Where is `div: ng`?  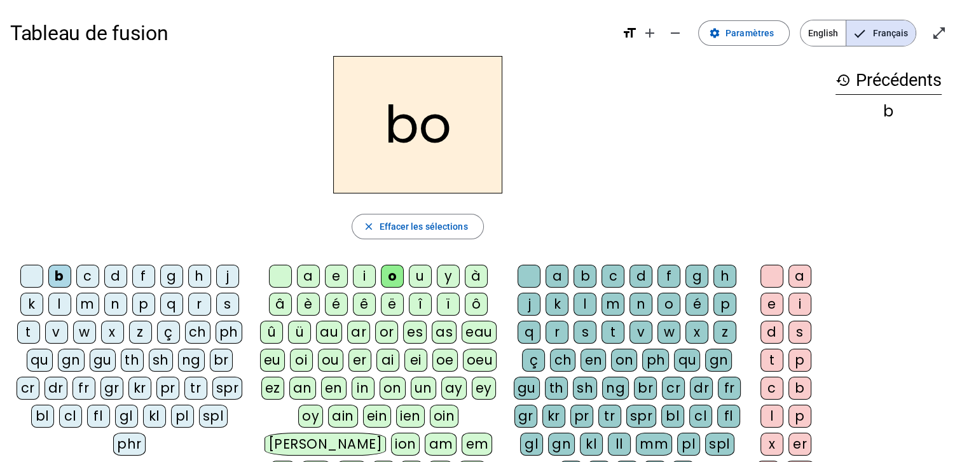
div: ng is located at coordinates (191, 360).